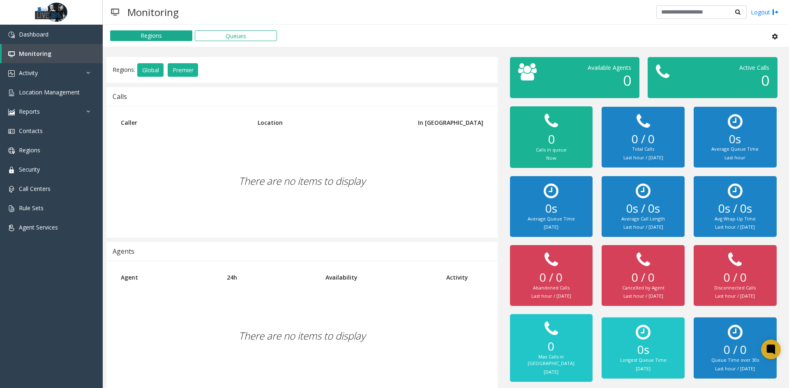  What do you see at coordinates (551, 158) in the screenshot?
I see `small: Now` at bounding box center [551, 158].